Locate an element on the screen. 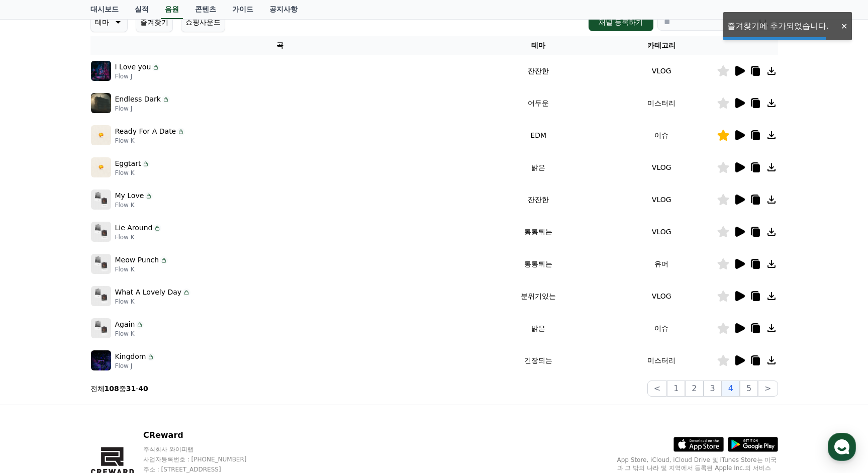  button: 4 is located at coordinates (731, 388).